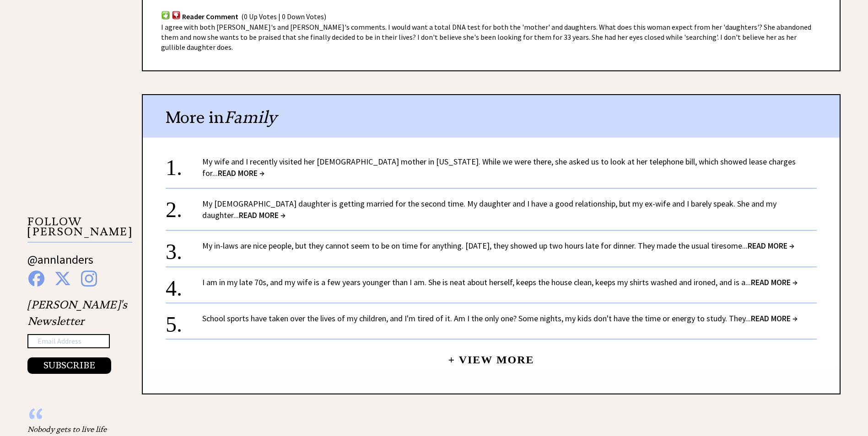  I want to click on span: Reader Comment, so click(210, 17).